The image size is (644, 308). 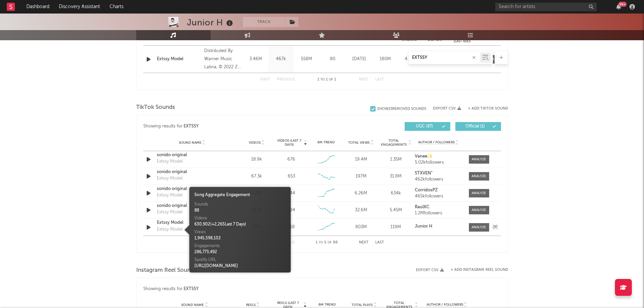 I want to click on div: 630,902 ( + 2,265 Last 7 Days), so click(x=240, y=225).